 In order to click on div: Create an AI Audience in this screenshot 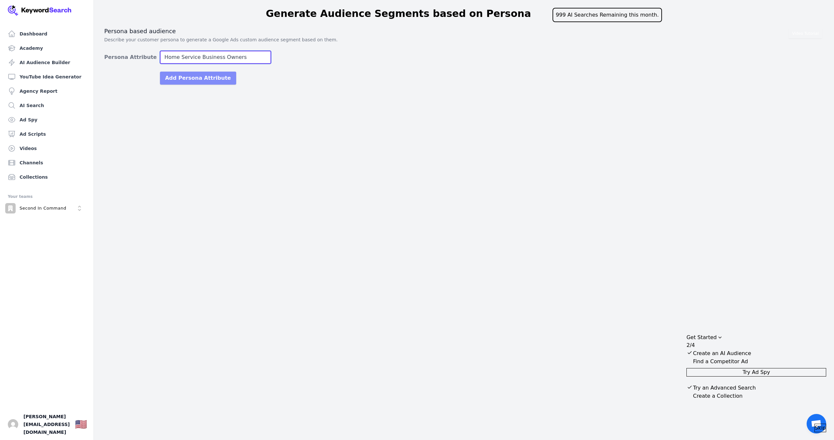, I will do `click(722, 354)`.